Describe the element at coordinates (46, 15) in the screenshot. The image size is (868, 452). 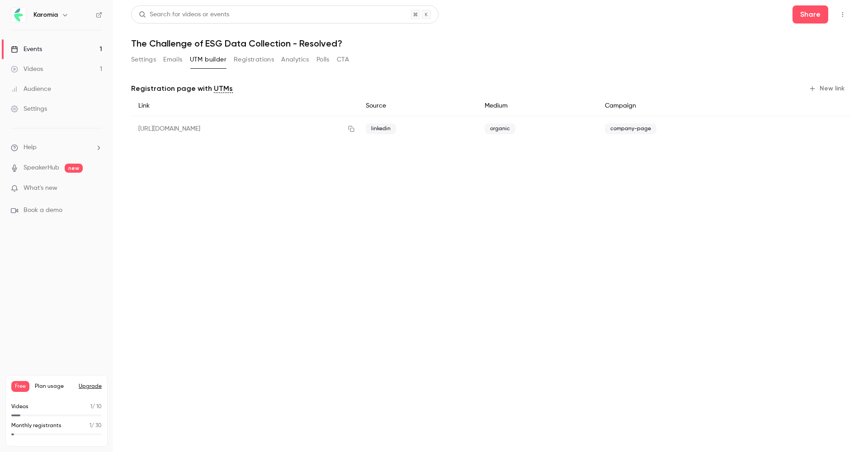
I see `h6: Karomia` at that location.